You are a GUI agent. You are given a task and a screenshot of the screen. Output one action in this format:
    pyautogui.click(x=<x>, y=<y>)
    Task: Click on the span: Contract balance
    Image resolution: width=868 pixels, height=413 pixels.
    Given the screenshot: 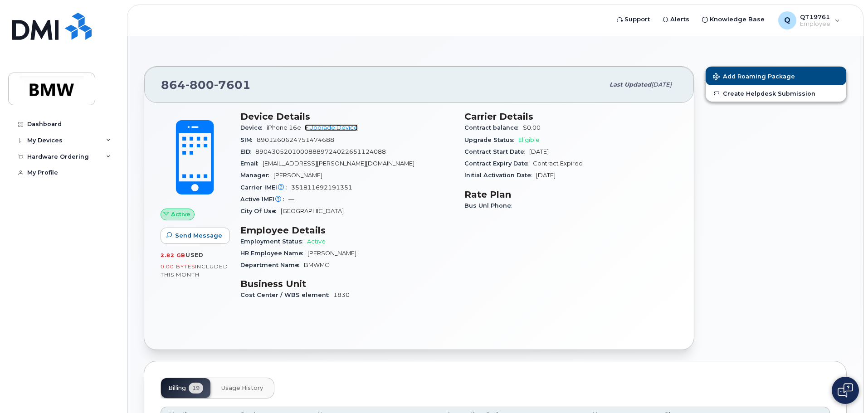 What is the action you would take?
    pyautogui.click(x=493, y=127)
    